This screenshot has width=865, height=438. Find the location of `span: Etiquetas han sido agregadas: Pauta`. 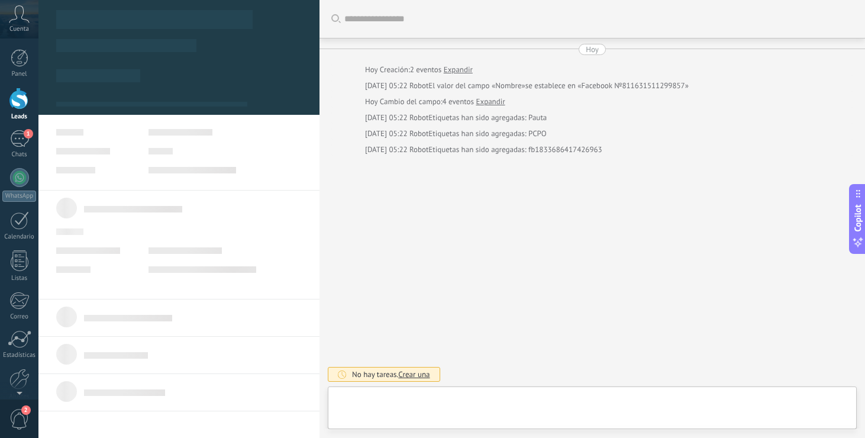

span: Etiquetas han sido agregadas: Pauta is located at coordinates (487, 118).